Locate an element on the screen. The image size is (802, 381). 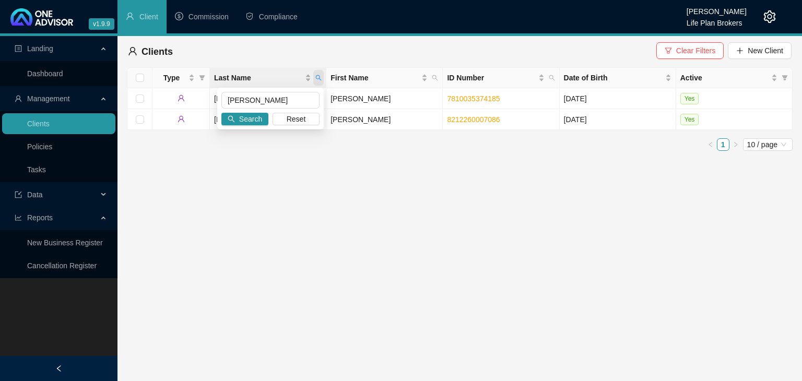
a: Cancellation Register is located at coordinates (62, 266).